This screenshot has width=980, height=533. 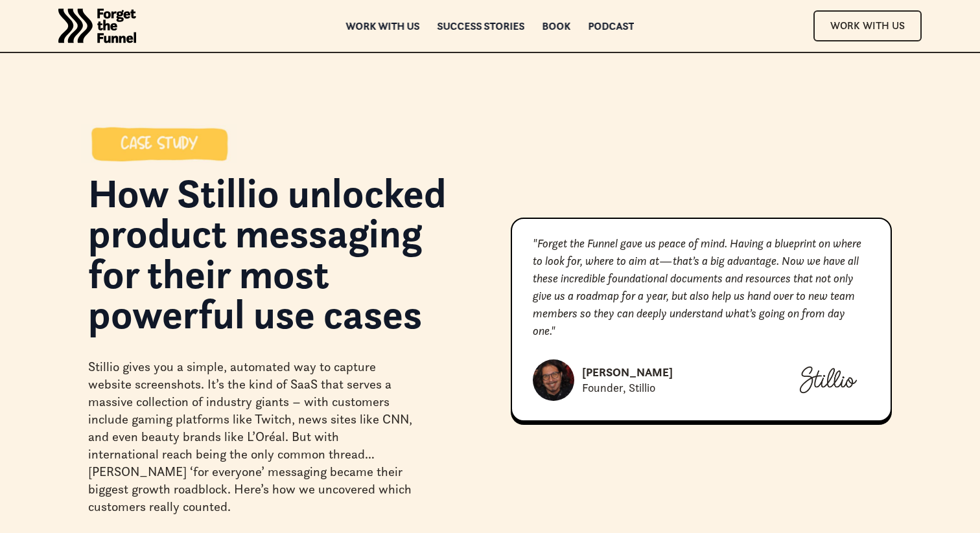 I want to click on a: Work with us, so click(x=383, y=26).